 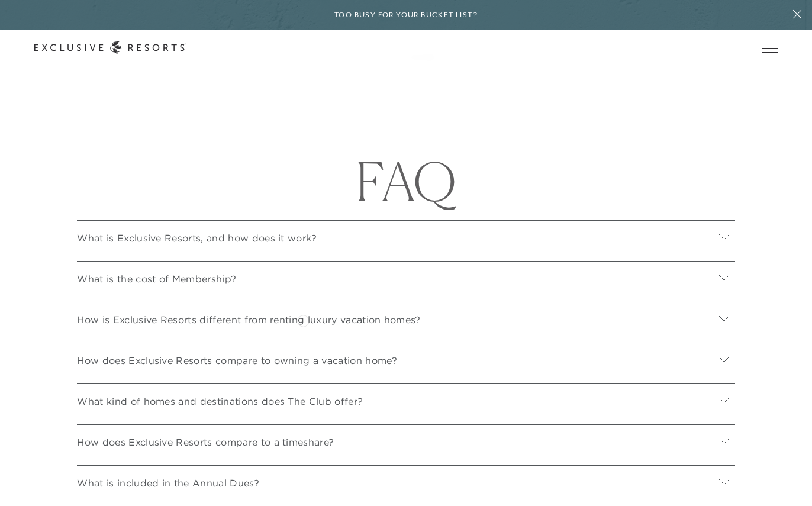 What do you see at coordinates (197, 238) in the screenshot?
I see `p: What is Exclusive Resorts, and how does it work?` at bounding box center [197, 238].